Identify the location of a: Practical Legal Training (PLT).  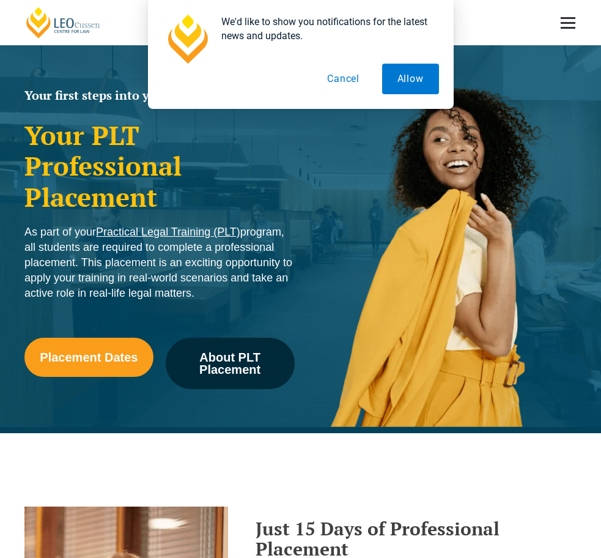
(168, 232).